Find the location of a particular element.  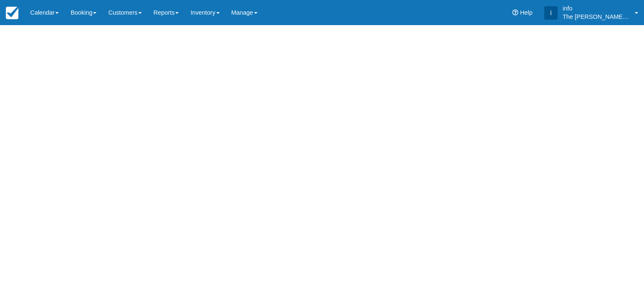

div: i is located at coordinates (551, 13).